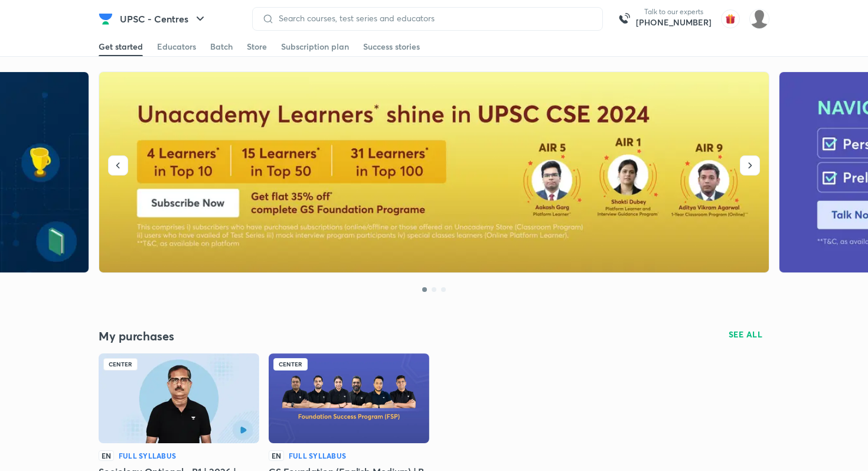 Image resolution: width=868 pixels, height=471 pixels. What do you see at coordinates (177, 47) in the screenshot?
I see `a: Educators` at bounding box center [177, 47].